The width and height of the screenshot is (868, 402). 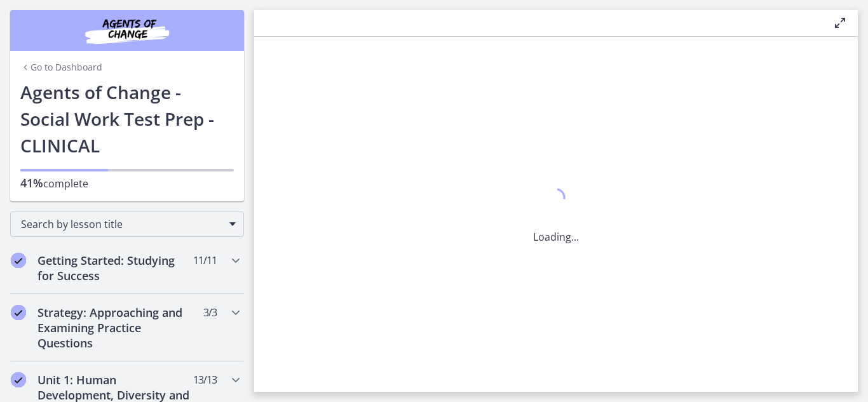 What do you see at coordinates (32, 183) in the screenshot?
I see `span: 41%` at bounding box center [32, 183].